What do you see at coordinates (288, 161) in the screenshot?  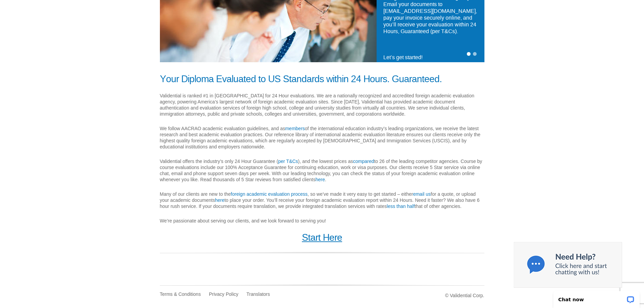 I see `a: per T&Cs` at bounding box center [288, 161].